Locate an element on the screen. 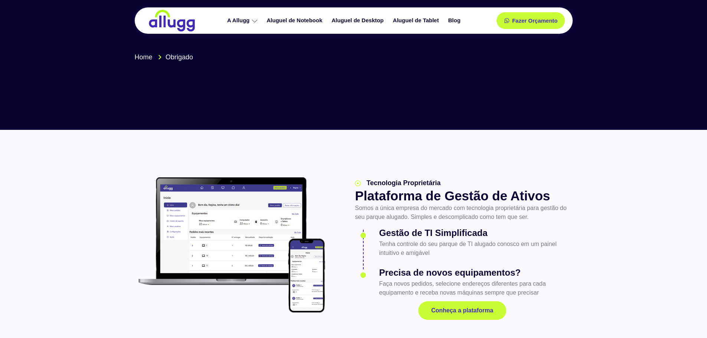 The image size is (707, 338). a: A Allugg is located at coordinates (243, 20).